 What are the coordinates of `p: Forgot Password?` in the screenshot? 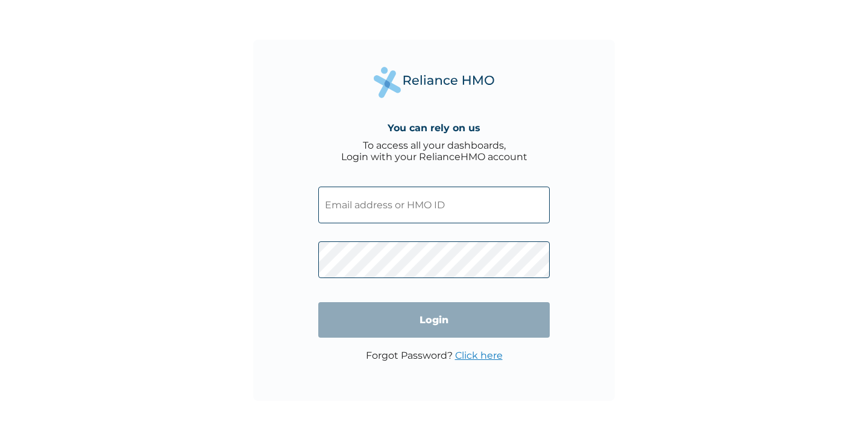 It's located at (434, 355).